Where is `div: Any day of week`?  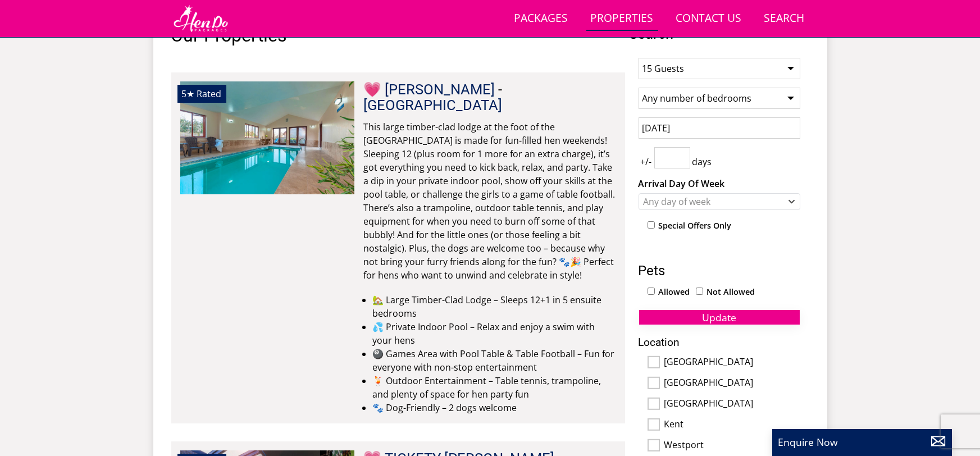
div: Any day of week is located at coordinates (713, 202).